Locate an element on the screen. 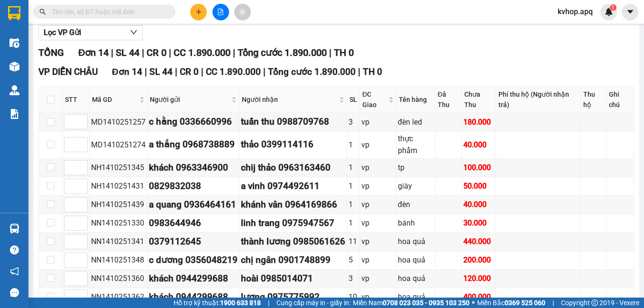 The height and width of the screenshot is (308, 644). th: Ghi chú is located at coordinates (620, 100).